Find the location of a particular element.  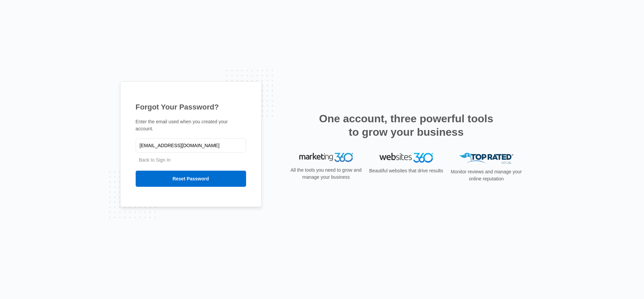

h1: Forgot Your Password? is located at coordinates (191, 107).